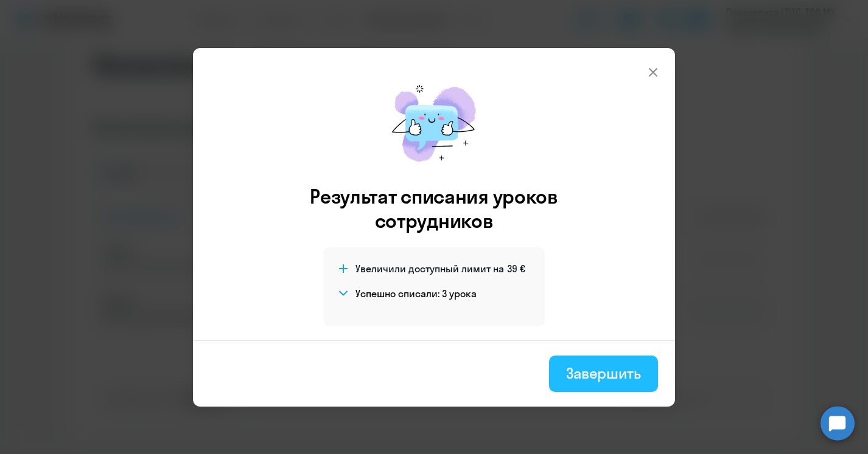  I want to click on span: Увеличили доступный лимит на, so click(430, 269).